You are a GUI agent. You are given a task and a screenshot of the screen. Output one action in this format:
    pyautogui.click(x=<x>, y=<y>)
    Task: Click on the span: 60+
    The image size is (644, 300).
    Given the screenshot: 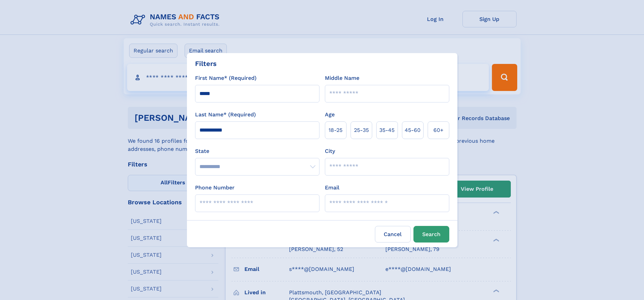 What is the action you would take?
    pyautogui.click(x=439, y=130)
    